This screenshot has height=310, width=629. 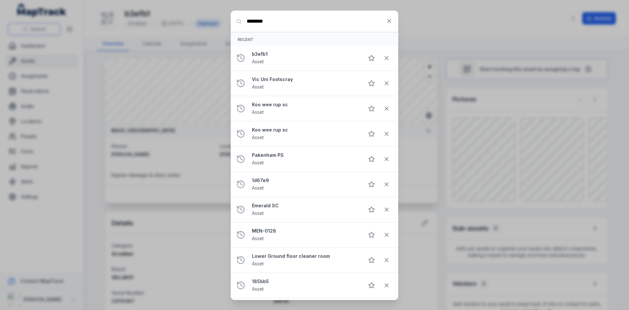 I want to click on strong: Vic Uni Footscray, so click(x=305, y=79).